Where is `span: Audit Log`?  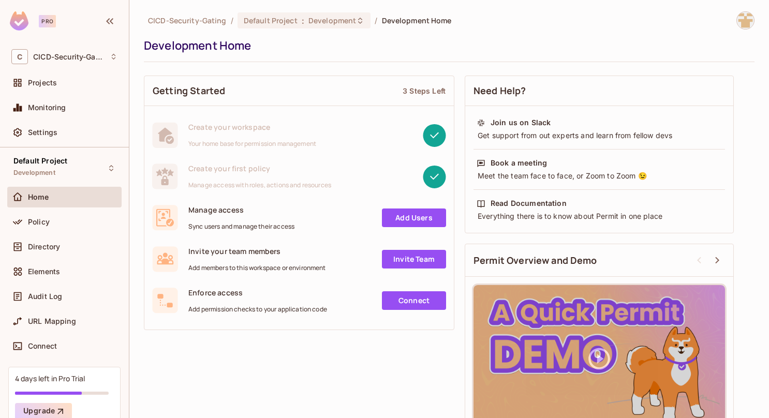 span: Audit Log is located at coordinates (45, 296).